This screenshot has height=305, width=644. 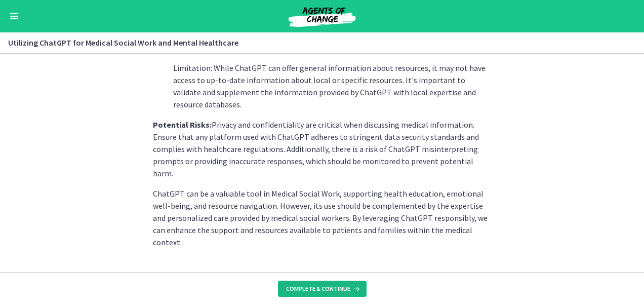 I want to click on strong: Potential Risks:, so click(x=182, y=125).